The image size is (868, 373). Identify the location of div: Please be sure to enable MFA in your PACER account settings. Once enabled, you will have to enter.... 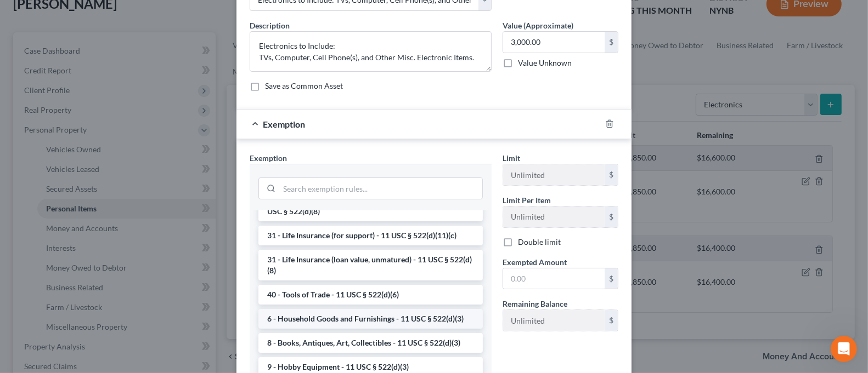
(94, 152).